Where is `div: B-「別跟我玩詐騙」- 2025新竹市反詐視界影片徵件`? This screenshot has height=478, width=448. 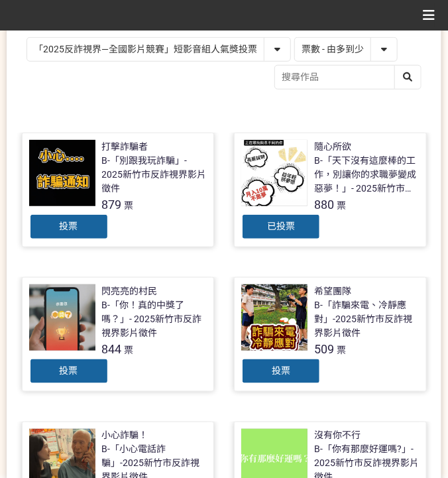 div: B-「別跟我玩詐騙」- 2025新竹市反詐視界影片徵件 is located at coordinates (154, 175).